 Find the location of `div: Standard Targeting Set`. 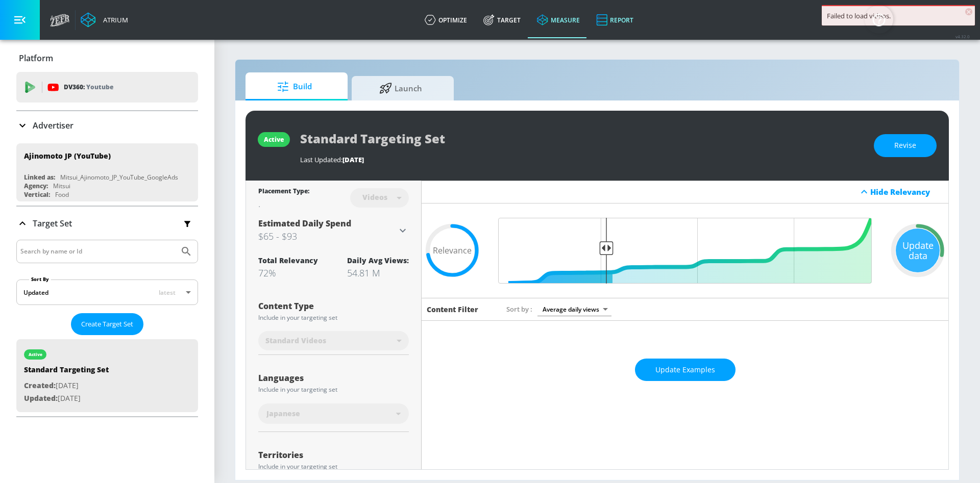

div: Standard Targeting Set is located at coordinates (66, 372).